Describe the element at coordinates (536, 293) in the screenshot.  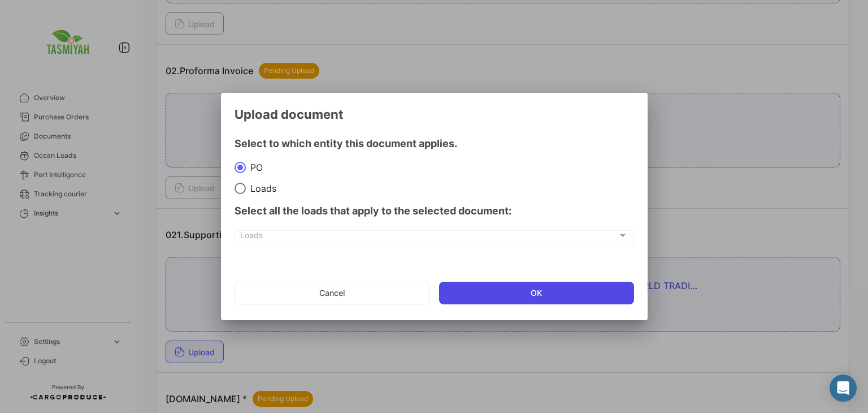
I see `button: OK` at that location.